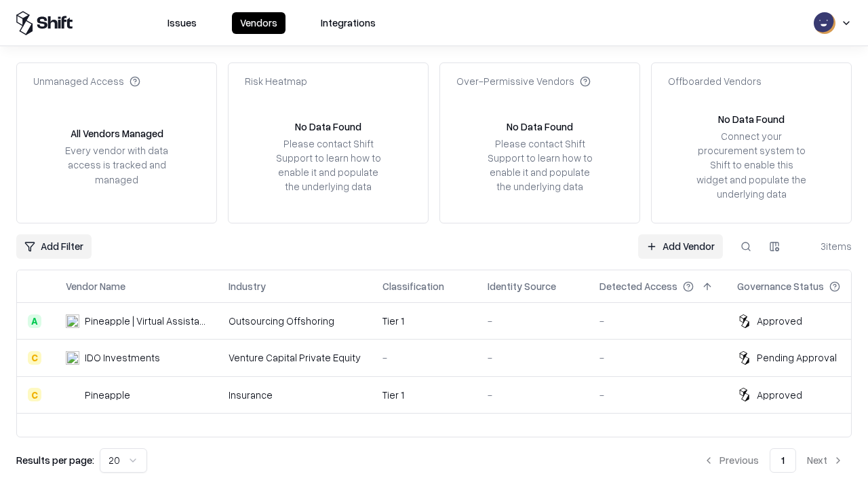 Image resolution: width=868 pixels, height=489 pixels. What do you see at coordinates (73, 357) in the screenshot?
I see `img: IDO Investments` at bounding box center [73, 357].